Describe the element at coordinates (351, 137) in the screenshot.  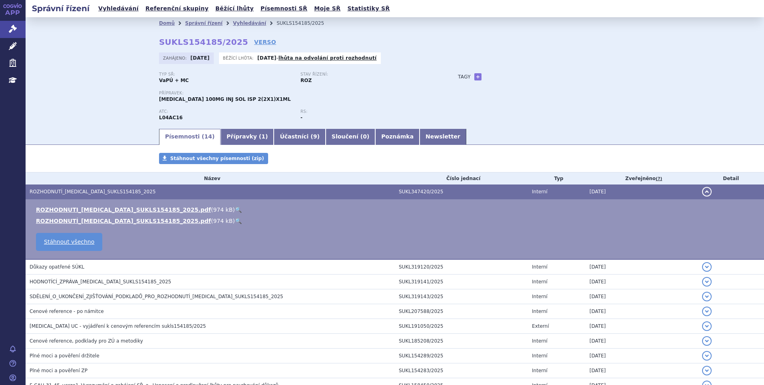
I see `a: Sloučení (0)` at that location.